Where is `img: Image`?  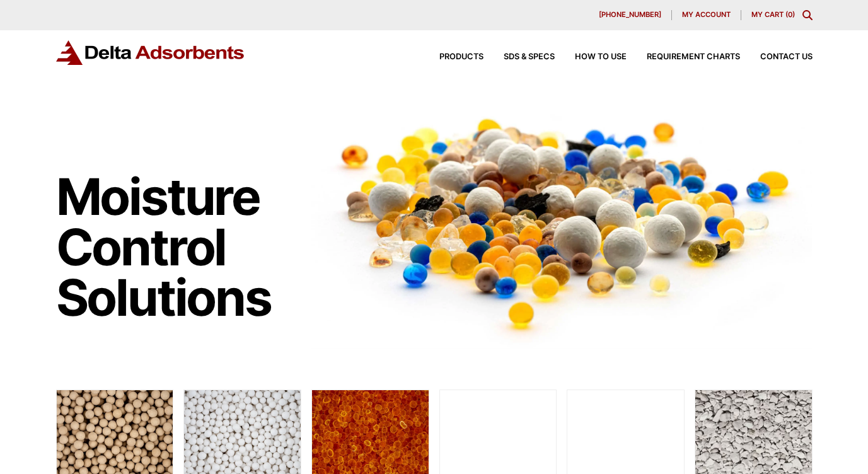
img: Image is located at coordinates (562, 222).